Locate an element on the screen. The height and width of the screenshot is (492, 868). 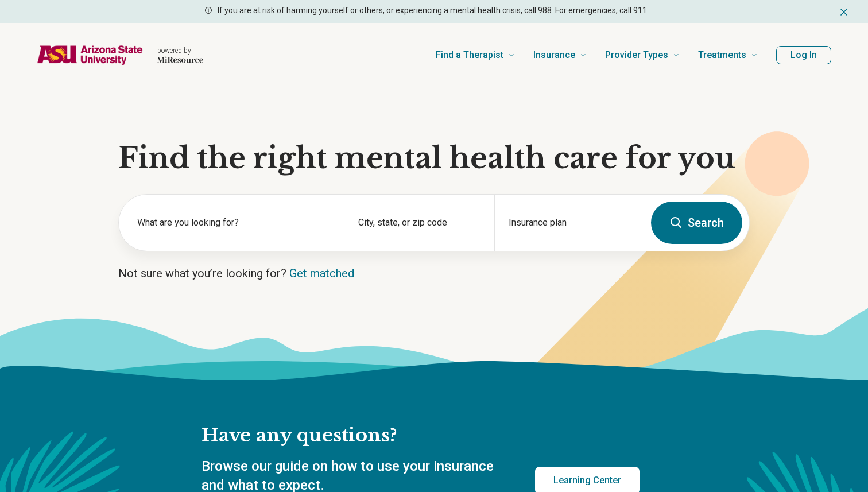
h2: Have any questions? is located at coordinates (420, 436).